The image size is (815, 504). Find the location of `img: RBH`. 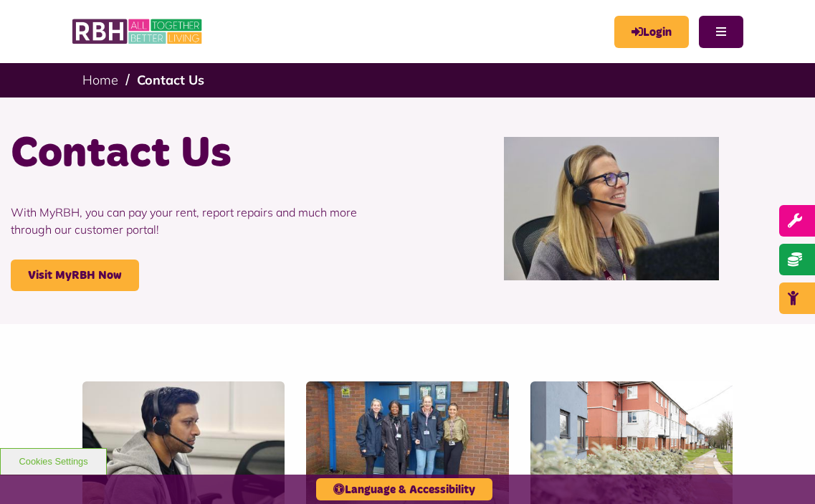

img: RBH is located at coordinates (137, 31).